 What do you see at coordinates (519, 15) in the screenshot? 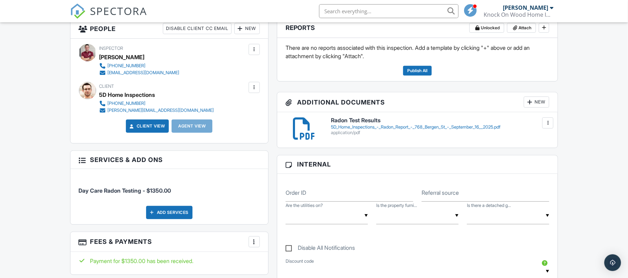
I see `div: Knock On Wood Home Inspections` at bounding box center [519, 15].